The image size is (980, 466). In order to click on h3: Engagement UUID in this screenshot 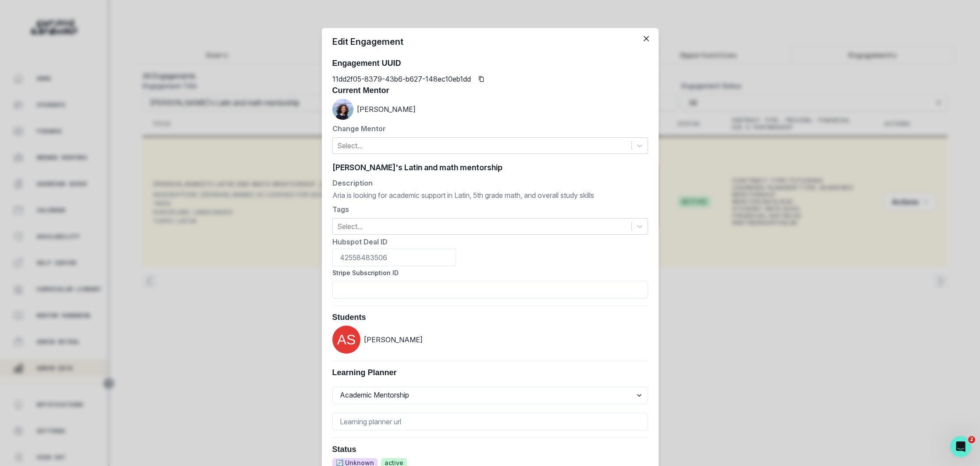, I will do `click(490, 64)`.